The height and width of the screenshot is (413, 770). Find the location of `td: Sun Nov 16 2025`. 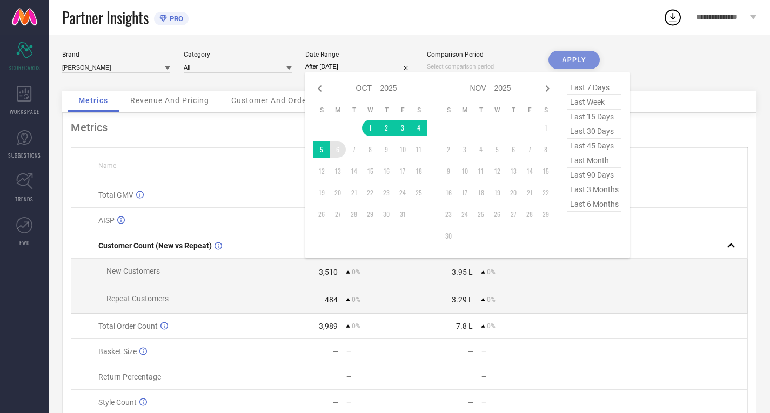

td: Sun Nov 16 2025 is located at coordinates (448, 193).